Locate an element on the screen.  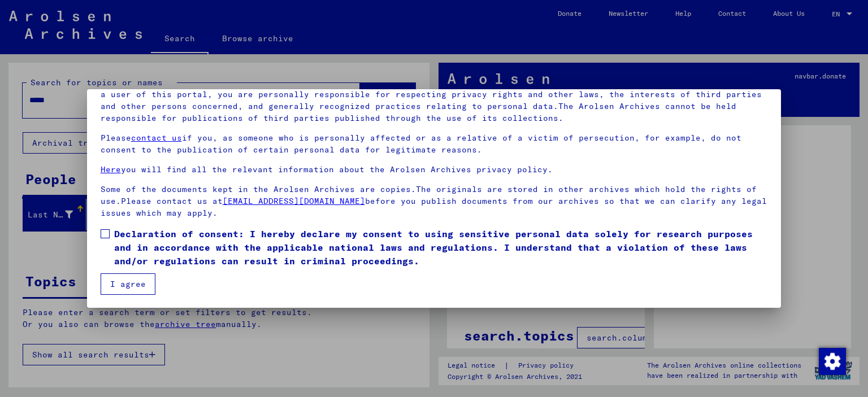
a: Here is located at coordinates (111, 169).